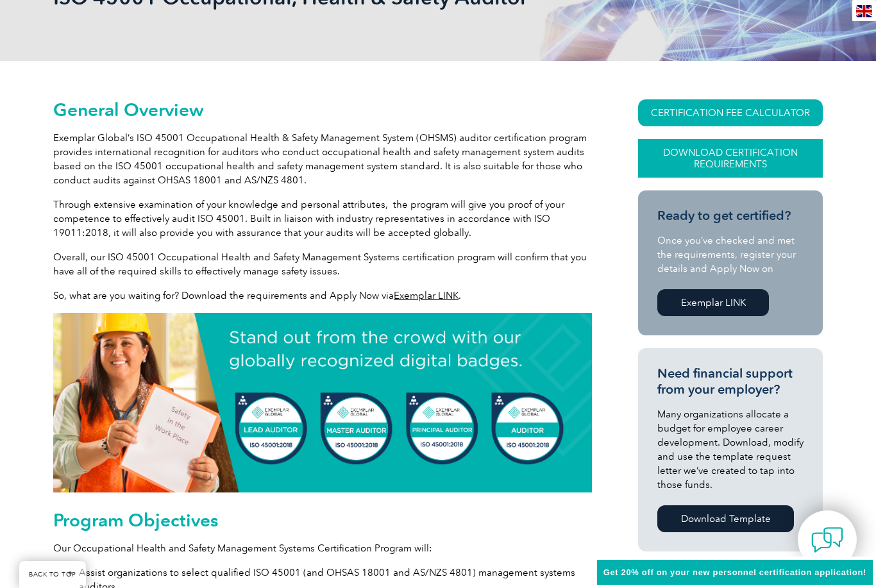  I want to click on a: Download Certification Requirements, so click(731, 158).